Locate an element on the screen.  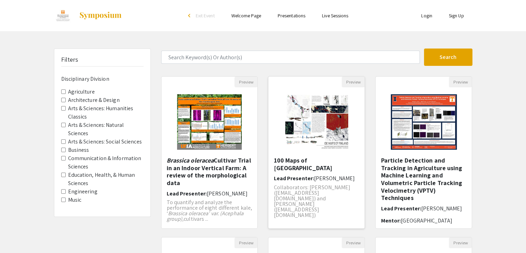
div: Open Presentation <p>100 Maps of Finland</p> is located at coordinates (317, 152).